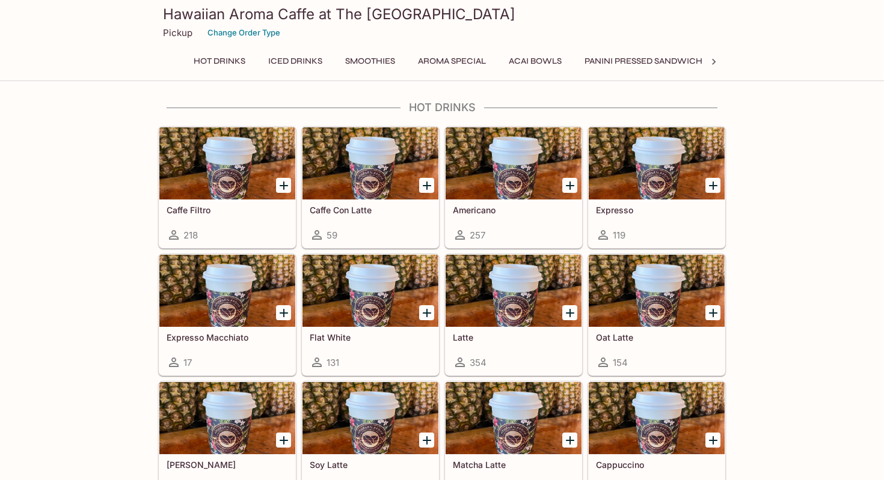  I want to click on a: Caffe Con Latte59, so click(370, 188).